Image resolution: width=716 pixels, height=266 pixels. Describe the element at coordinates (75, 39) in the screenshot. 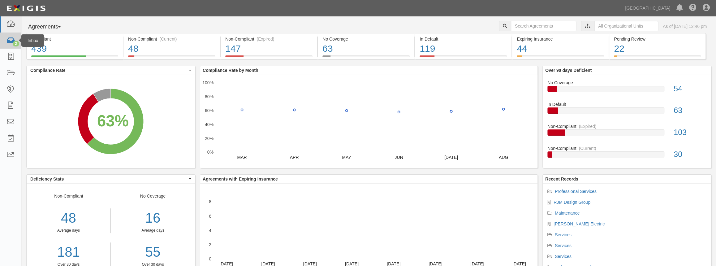

I see `div: Compliant` at that location.